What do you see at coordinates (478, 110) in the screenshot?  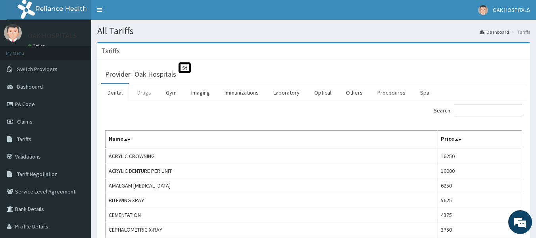 I see `label: Search:` at bounding box center [478, 110].